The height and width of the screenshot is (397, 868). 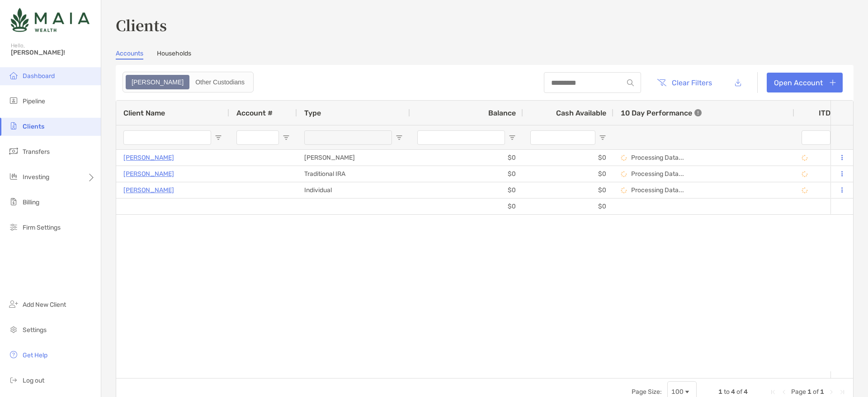 I want to click on div: Individual, so click(x=354, y=190).